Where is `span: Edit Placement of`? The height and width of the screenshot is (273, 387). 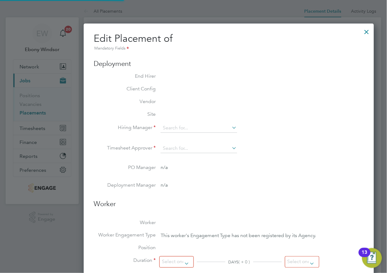 span: Edit Placement of is located at coordinates (133, 38).